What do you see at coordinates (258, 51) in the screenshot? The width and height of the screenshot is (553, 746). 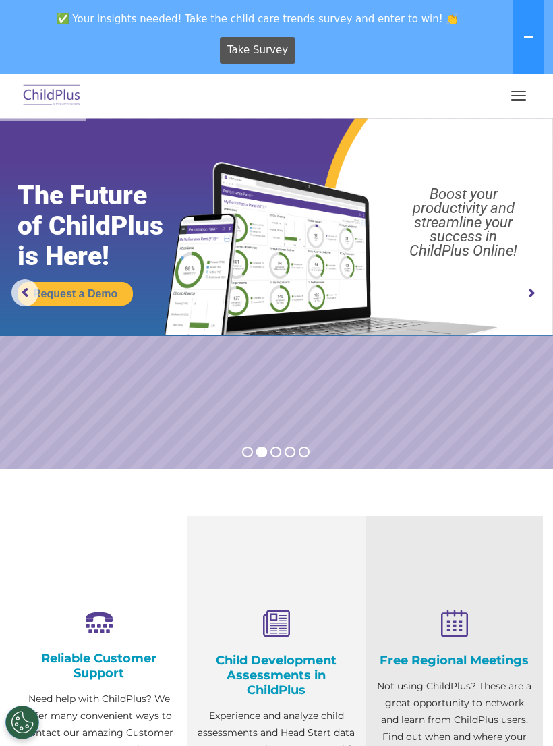 I see `a: Take Survey` at bounding box center [258, 51].